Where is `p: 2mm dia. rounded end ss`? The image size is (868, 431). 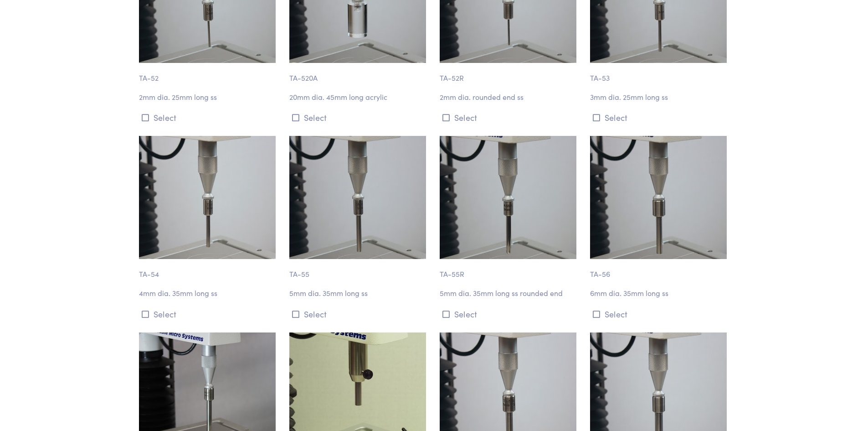
p: 2mm dia. rounded end ss is located at coordinates (509, 97).